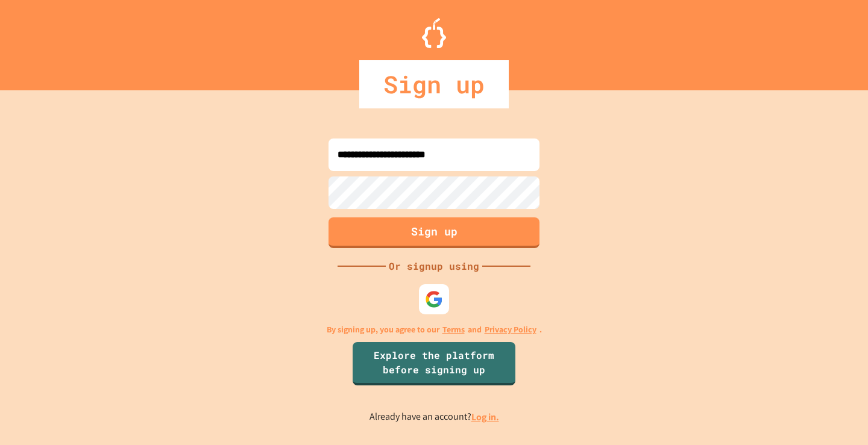 The image size is (868, 445). I want to click on p: Already have an account?, so click(434, 417).